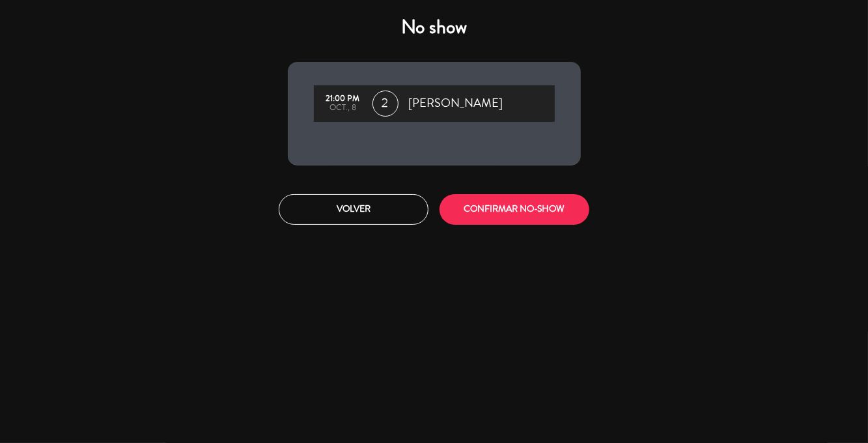  Describe the element at coordinates (354, 209) in the screenshot. I see `button: Volver` at that location.